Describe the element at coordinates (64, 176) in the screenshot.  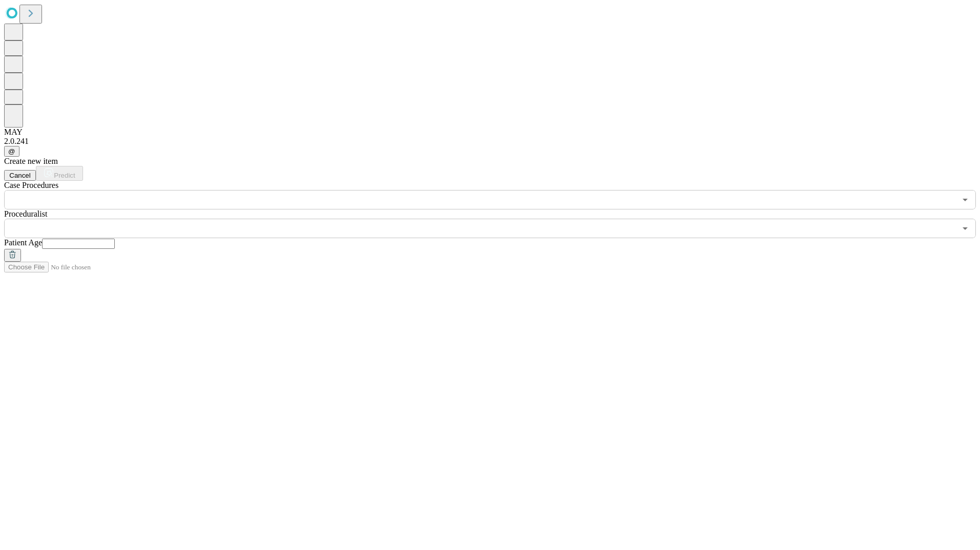
I see `span: Predict` at that location.